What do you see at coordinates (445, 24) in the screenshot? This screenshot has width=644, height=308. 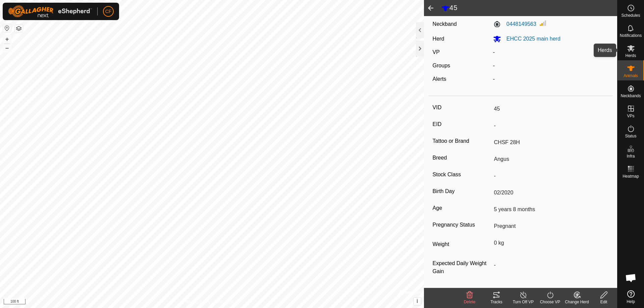 I see `label: Neckband` at bounding box center [445, 24].